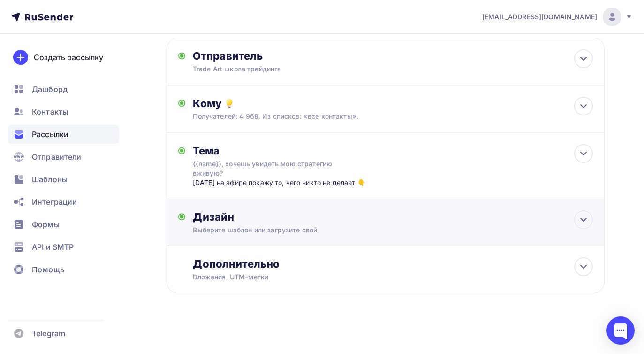 Image resolution: width=644 pixels, height=354 pixels. I want to click on span: Отправители, so click(57, 157).